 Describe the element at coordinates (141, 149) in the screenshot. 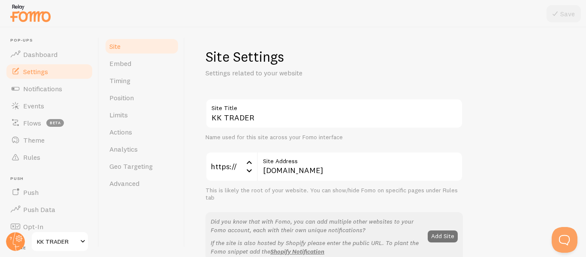

I see `a: Analytics` at that location.